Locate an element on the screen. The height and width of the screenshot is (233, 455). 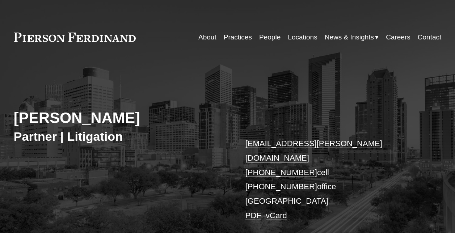
a: Contact is located at coordinates (429, 37).